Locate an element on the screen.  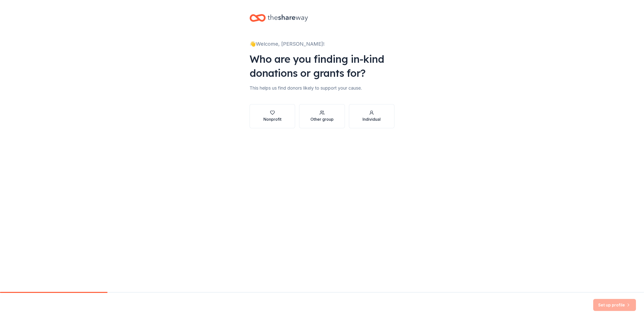
div: Other group is located at coordinates (322, 119).